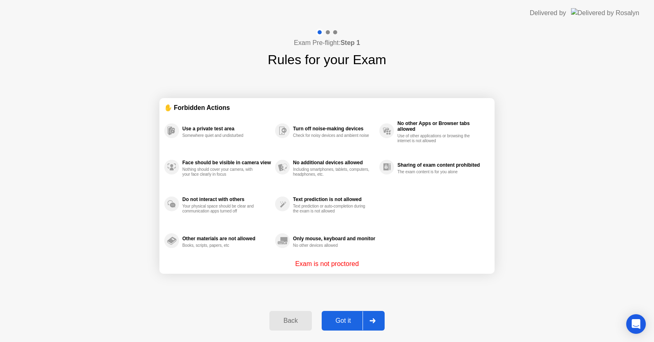 The height and width of the screenshot is (342, 654). Describe the element at coordinates (226, 163) in the screenshot. I see `div: Face should be visible in camera view` at that location.